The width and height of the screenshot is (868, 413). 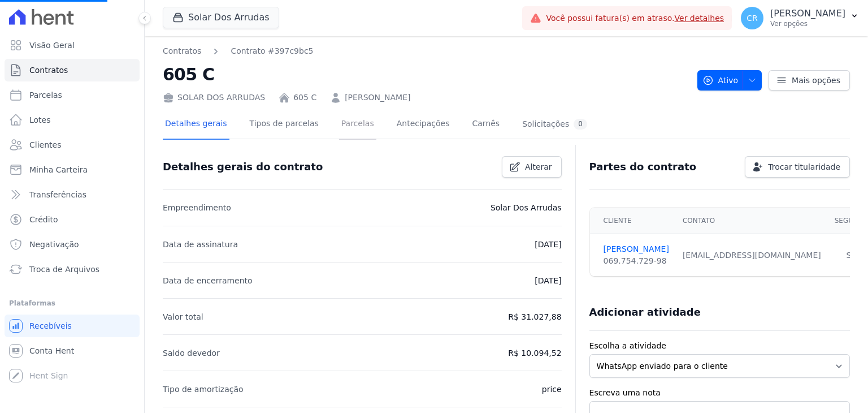 What do you see at coordinates (191, 353) in the screenshot?
I see `p: Saldo devedor` at bounding box center [191, 353].